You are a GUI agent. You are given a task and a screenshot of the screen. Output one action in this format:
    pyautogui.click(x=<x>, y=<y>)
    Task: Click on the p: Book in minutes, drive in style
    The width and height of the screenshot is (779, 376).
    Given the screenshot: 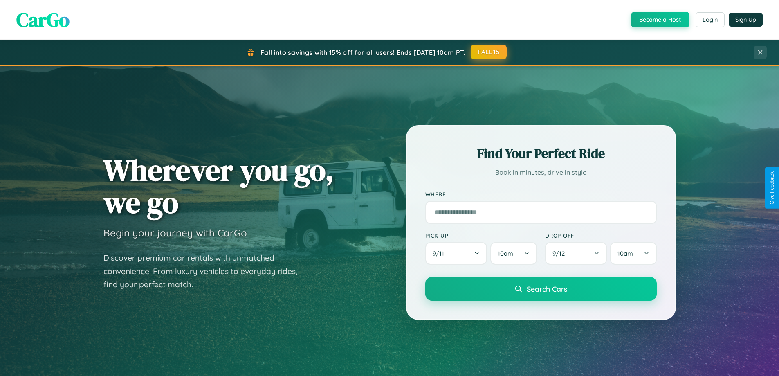 What is the action you would take?
    pyautogui.click(x=541, y=172)
    